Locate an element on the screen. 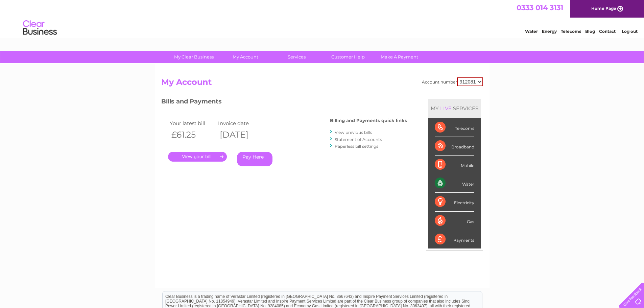  div: Telecoms is located at coordinates (454, 127).